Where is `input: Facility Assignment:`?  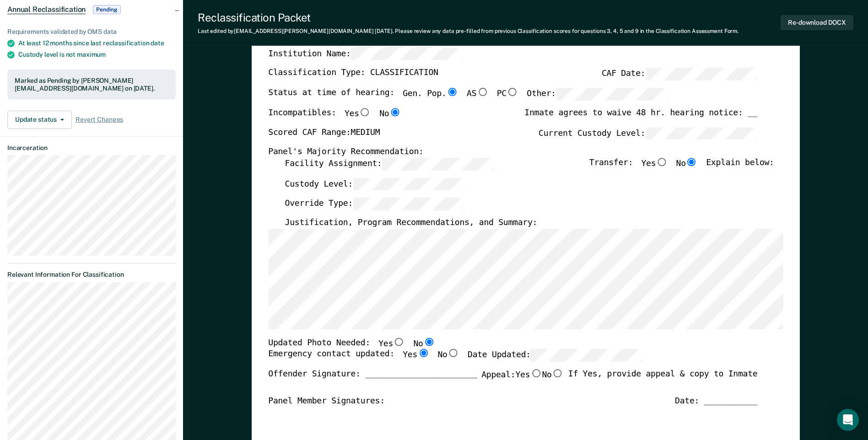 input: Facility Assignment: is located at coordinates (438, 165).